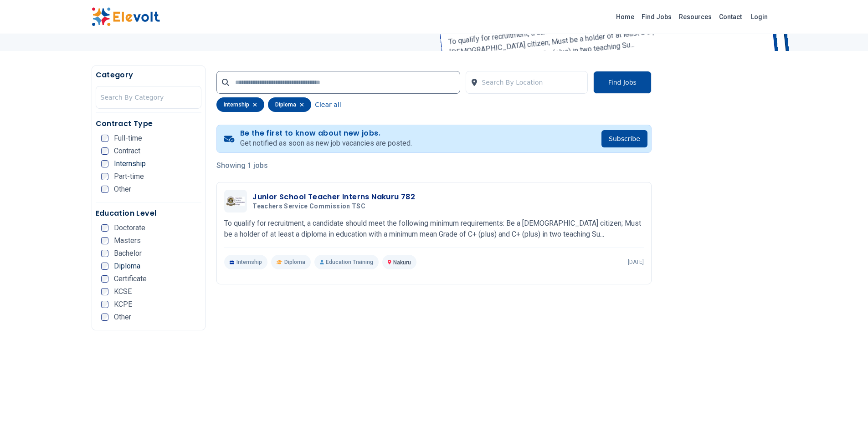  I want to click on input: Bachelor, so click(105, 254).